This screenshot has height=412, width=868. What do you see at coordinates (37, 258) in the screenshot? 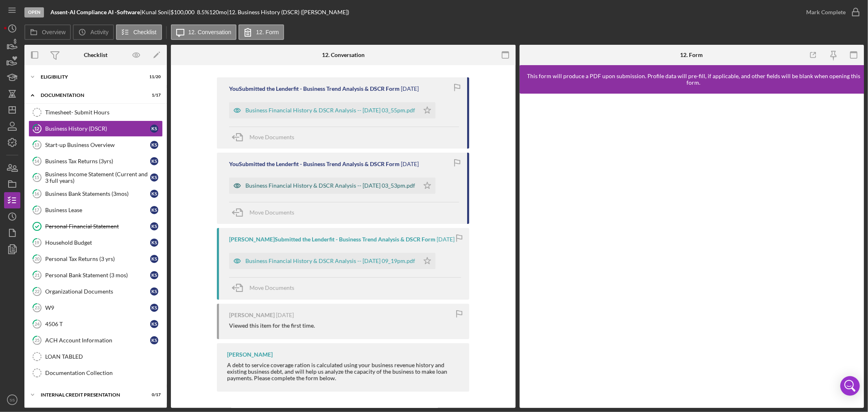
I see `tspan: 20` at bounding box center [37, 258].